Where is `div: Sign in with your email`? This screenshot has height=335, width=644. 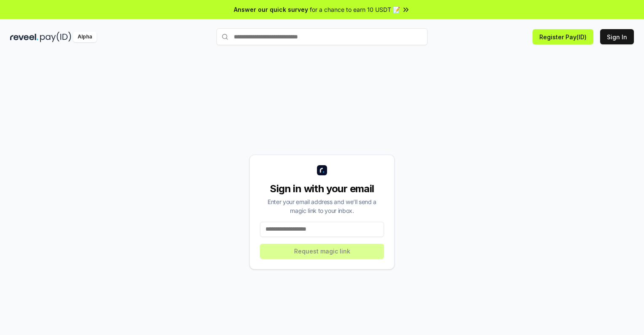 div: Sign in with your email is located at coordinates (322, 189).